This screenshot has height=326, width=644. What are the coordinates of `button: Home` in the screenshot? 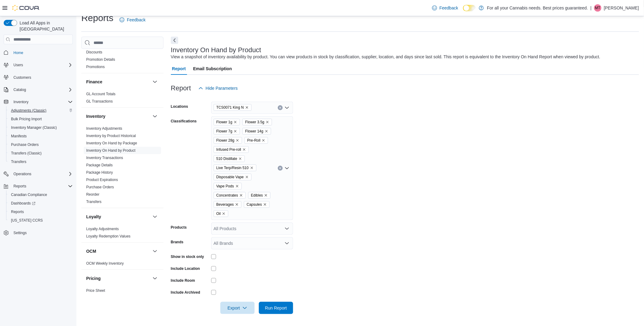 It's located at (38, 52).